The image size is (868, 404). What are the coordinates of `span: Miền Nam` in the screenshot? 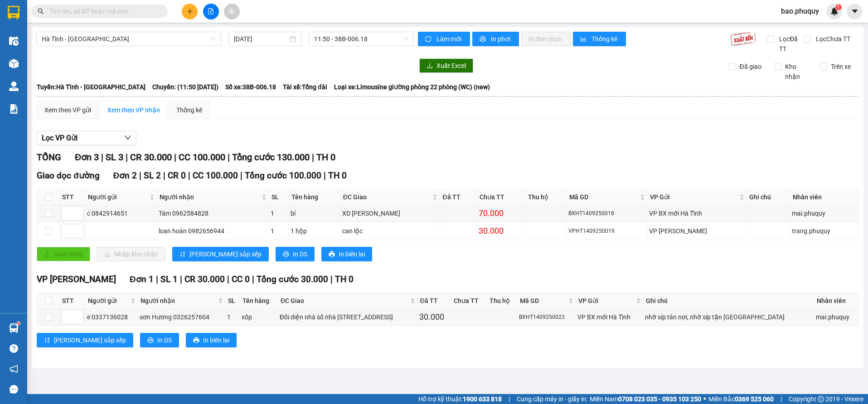 It's located at (645, 399).